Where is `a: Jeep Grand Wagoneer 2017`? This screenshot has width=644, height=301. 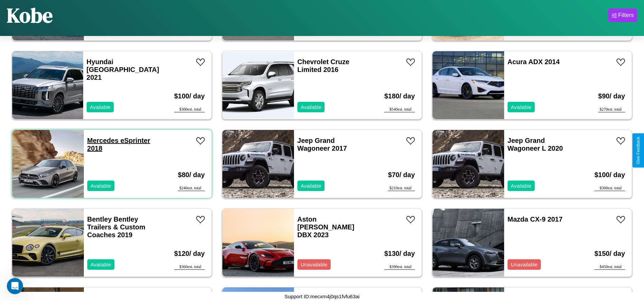
a: Jeep Grand Wagoneer 2017 is located at coordinates (322, 144).